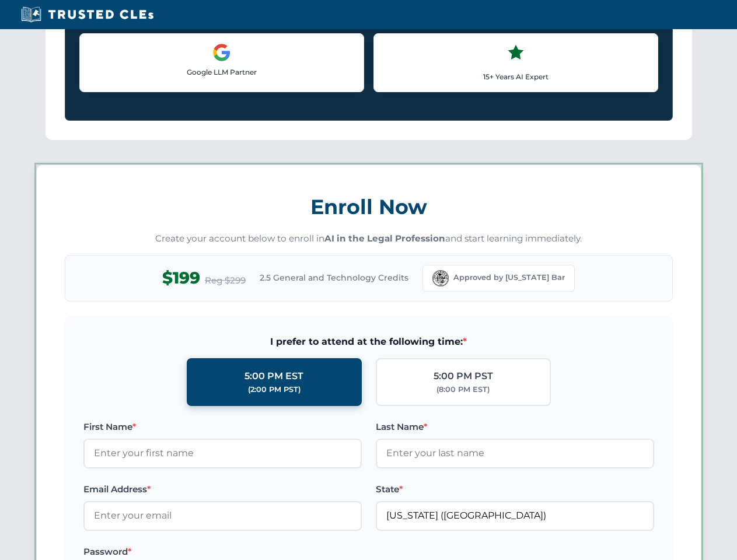  I want to click on input: Enter your last name, so click(515, 453).